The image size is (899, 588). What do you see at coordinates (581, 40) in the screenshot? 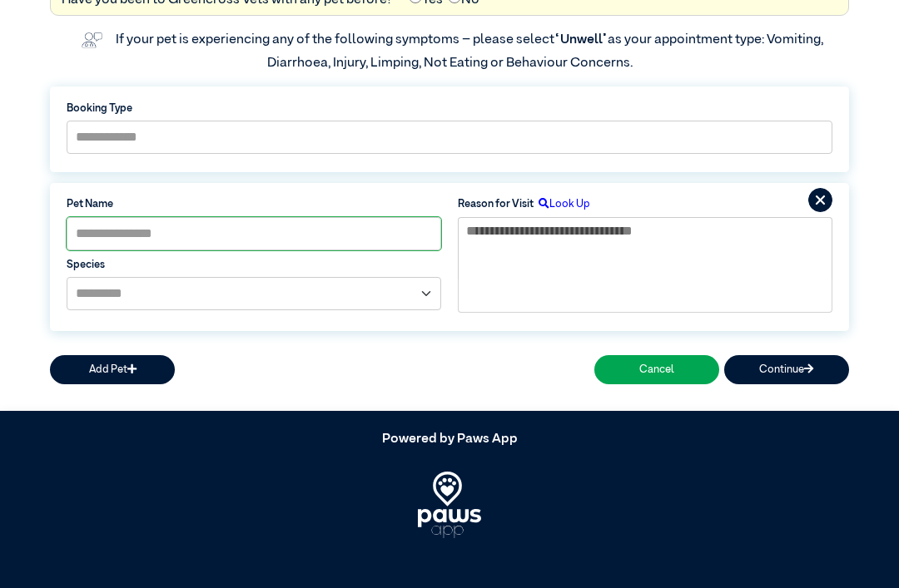
I see `span: “Unwell”` at bounding box center [581, 40].